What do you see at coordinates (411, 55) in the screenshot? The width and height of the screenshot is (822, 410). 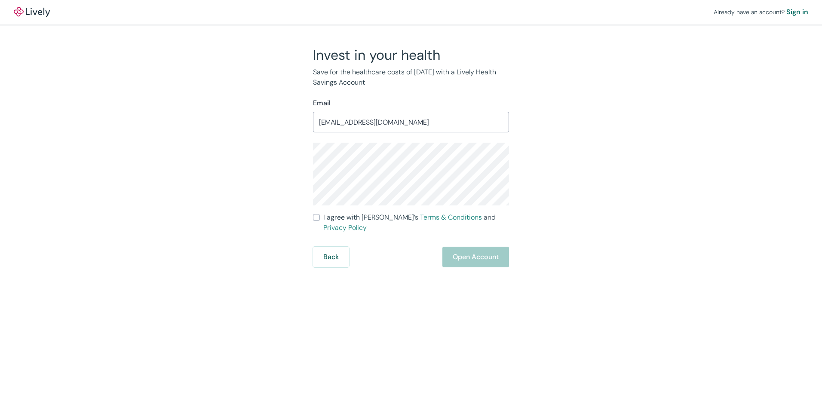 I see `h2: Invest in your health` at bounding box center [411, 55].